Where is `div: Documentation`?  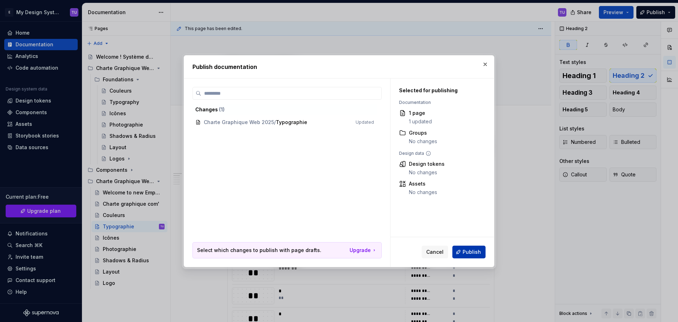 div: Documentation is located at coordinates (438, 102).